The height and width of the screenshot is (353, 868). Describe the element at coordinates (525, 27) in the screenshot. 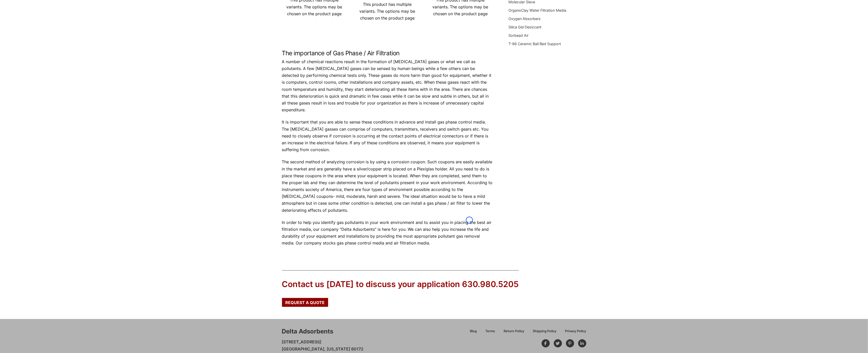

I see `a: Silica Gel Desiccant` at that location.